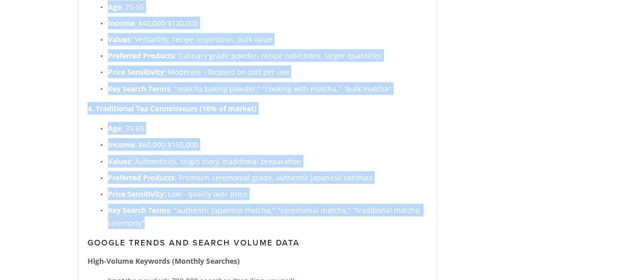 The image size is (644, 280). I want to click on p: : $40,000-$120,000, so click(268, 23).